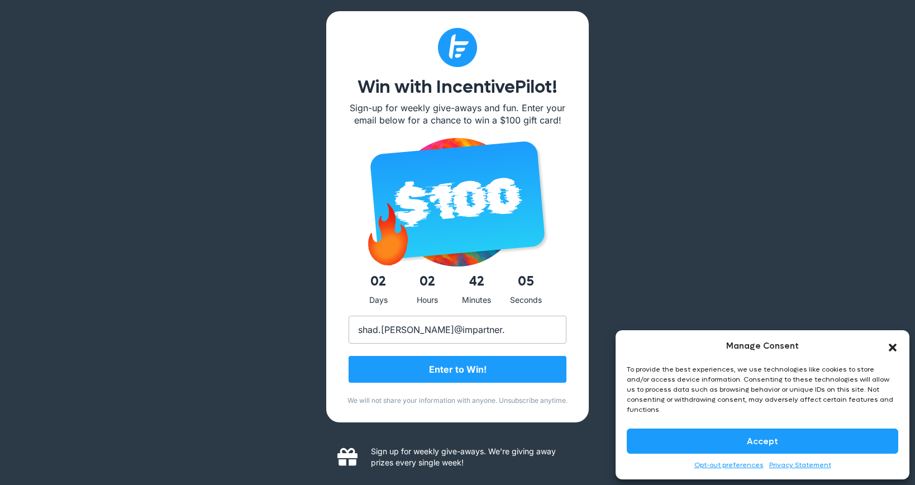  What do you see at coordinates (458, 114) in the screenshot?
I see `p: Sign-up for weekly give-aways and fun. Enter your email below for a chance to win a $100 gift card!` at bounding box center [458, 114].